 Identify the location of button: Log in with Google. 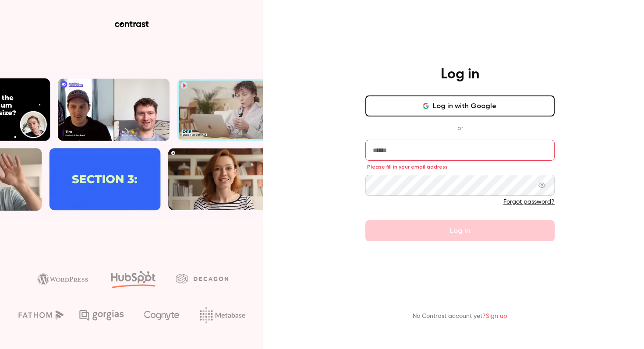
(460, 106).